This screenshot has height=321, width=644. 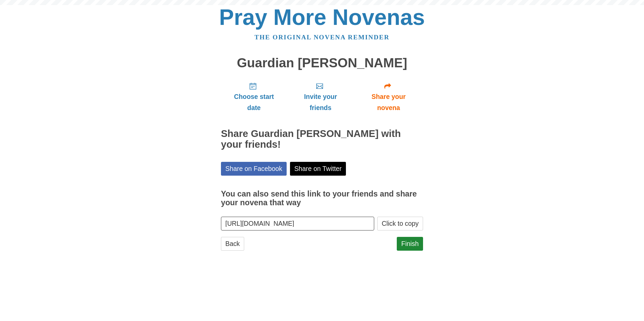 What do you see at coordinates (388, 102) in the screenshot?
I see `span: Share your novena` at bounding box center [388, 102].